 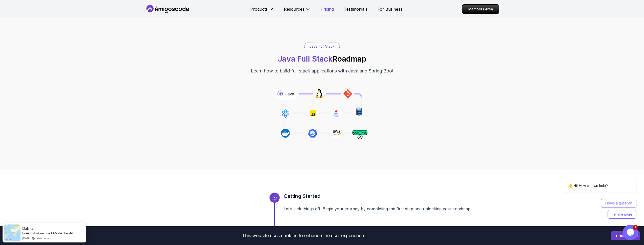 I want to click on p: Resources, so click(x=294, y=9).